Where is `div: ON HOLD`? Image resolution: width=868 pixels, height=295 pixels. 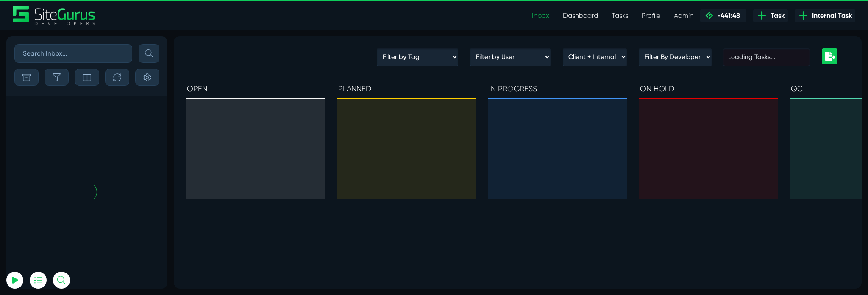
div: ON HOLD is located at coordinates (563, 56).